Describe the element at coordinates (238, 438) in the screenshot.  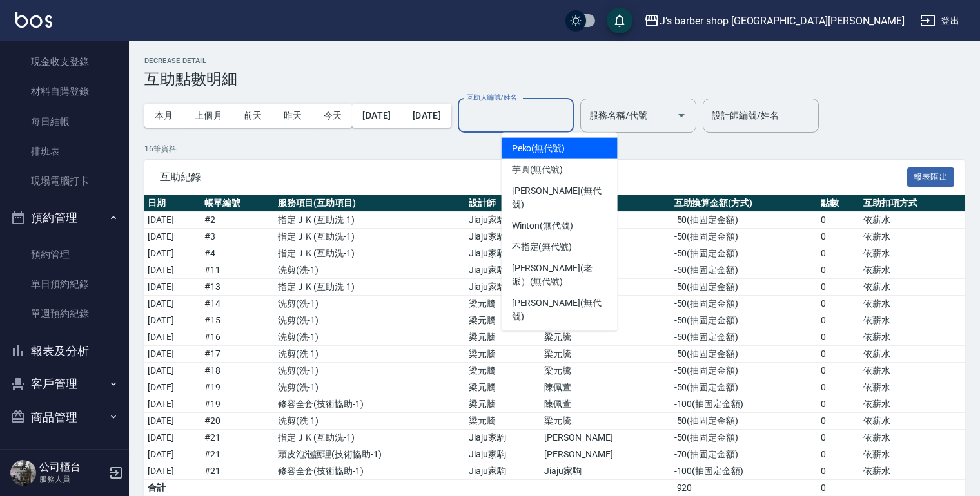
I see `td: # 21` at that location.